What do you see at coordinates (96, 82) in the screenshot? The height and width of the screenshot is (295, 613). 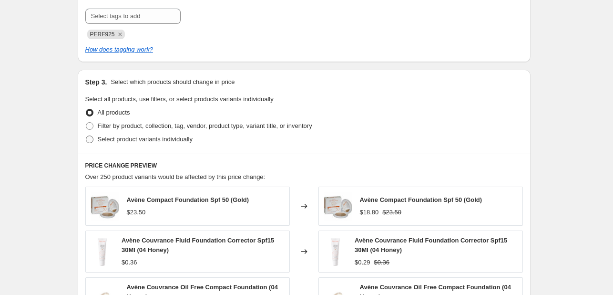 I see `h2: Step 3.` at bounding box center [96, 82].